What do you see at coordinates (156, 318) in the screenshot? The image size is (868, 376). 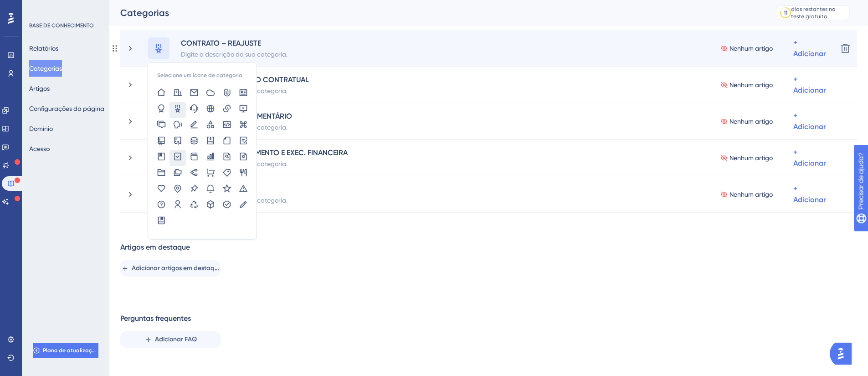 I see `font: Perguntas frequentes` at bounding box center [156, 318].